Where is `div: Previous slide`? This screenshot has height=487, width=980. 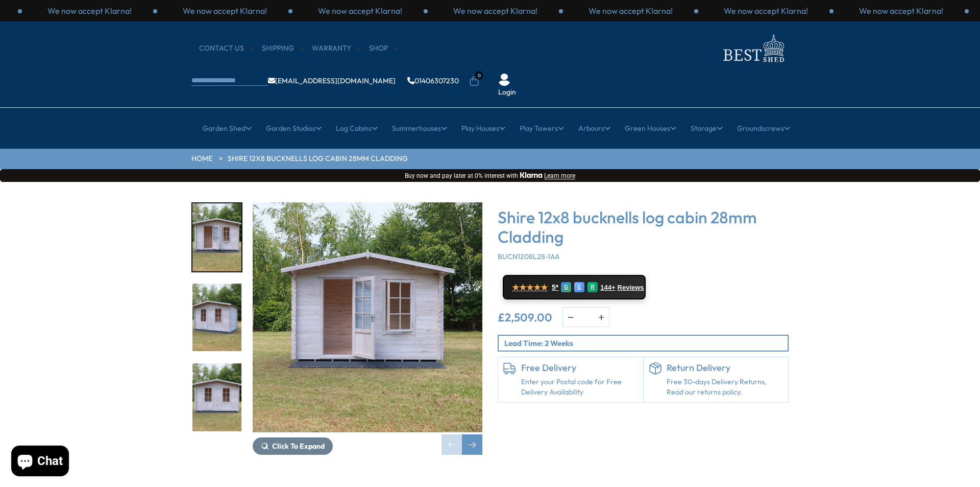 div: Previous slide is located at coordinates (452, 445).